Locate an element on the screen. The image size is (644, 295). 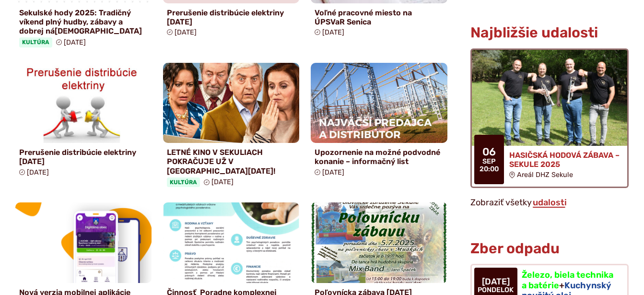
h4: HASIČSKÁ HODOVÁ ZÁBAVA – SEKULE 2025 is located at coordinates (565, 160).